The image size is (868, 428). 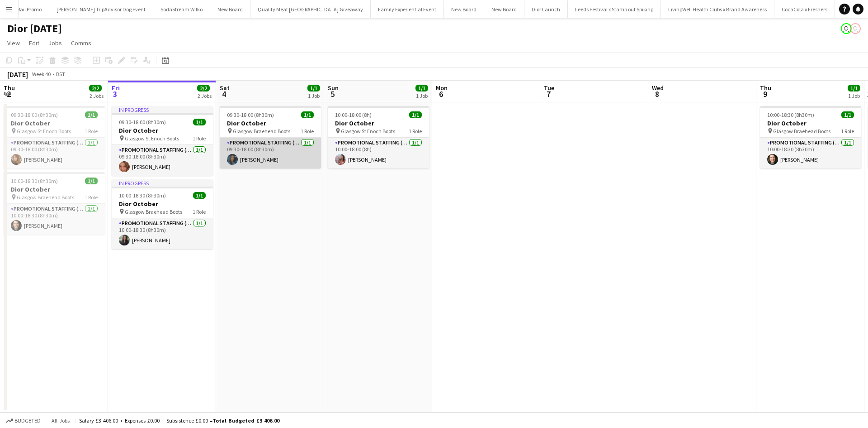 I want to click on div: 09:30-18:00 (8h30m)1/1Dior October Glasgow Braehead Boots1 RolePromotional Staffing (Sales Staff)..., so click(x=270, y=137).